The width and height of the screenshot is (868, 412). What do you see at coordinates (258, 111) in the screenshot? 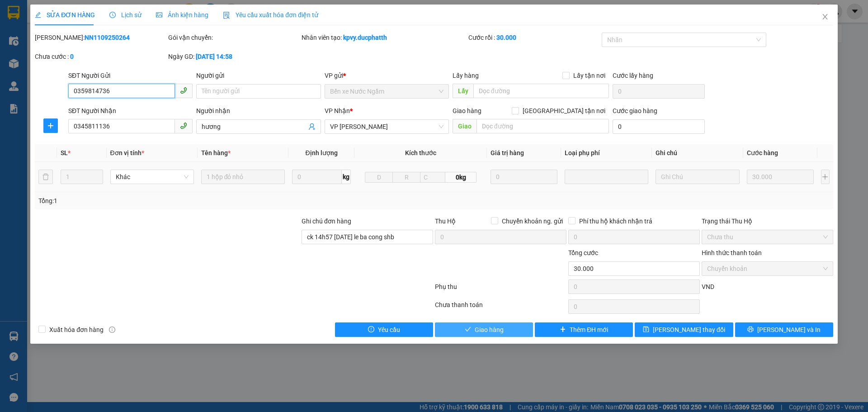
I see `div: Người nhận` at bounding box center [258, 111].